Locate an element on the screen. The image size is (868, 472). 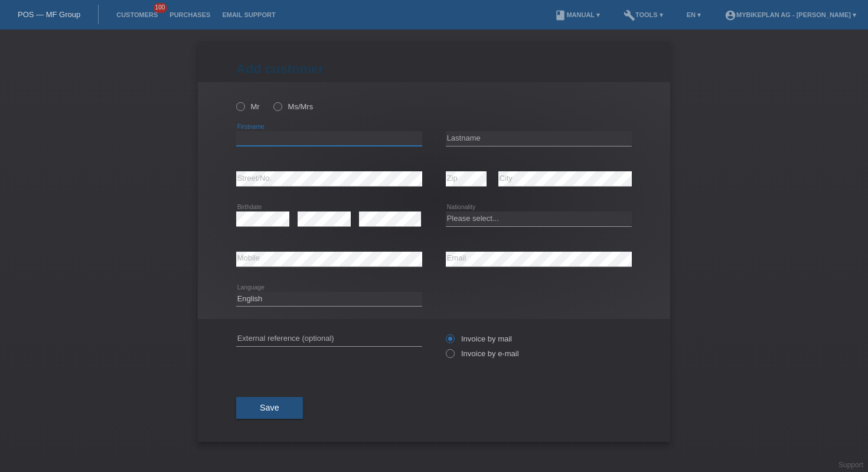
a: Customers is located at coordinates (137, 15).